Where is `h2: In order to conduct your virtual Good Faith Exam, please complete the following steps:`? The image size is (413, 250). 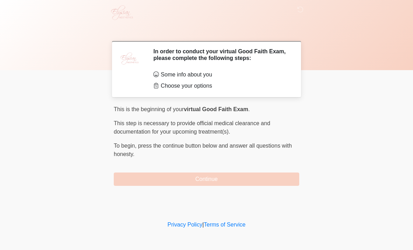 h2: In order to conduct your virtual Good Faith Exam, please complete the following steps: is located at coordinates (221, 55).